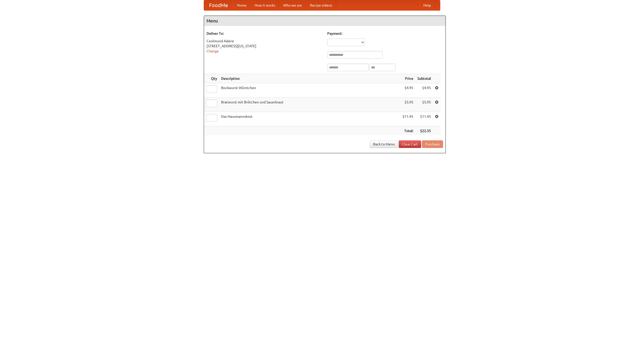  I want to click on th: Description, so click(310, 78).